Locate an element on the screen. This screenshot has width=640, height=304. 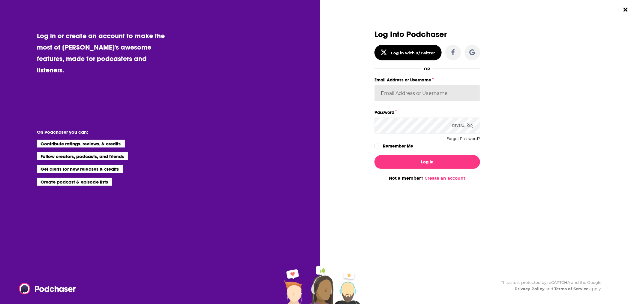
button: Forgot Password? is located at coordinates (463, 139).